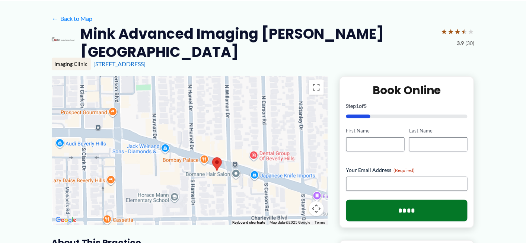  I want to click on img: Google, so click(66, 221).